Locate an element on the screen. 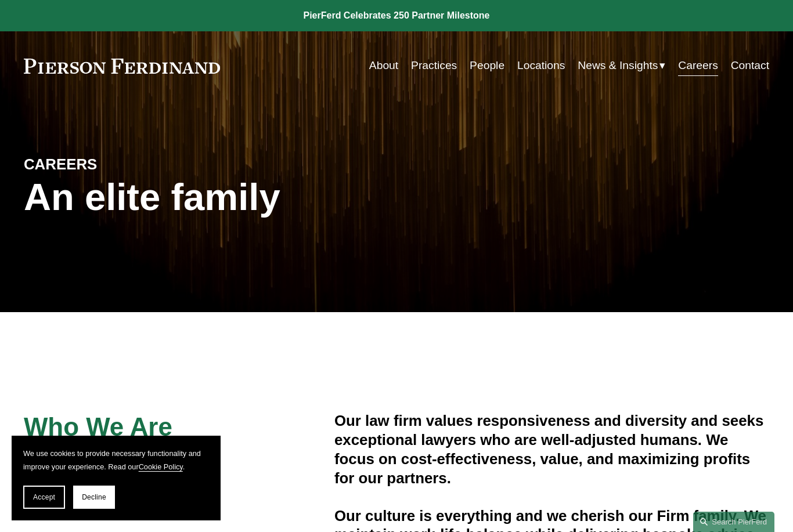 The image size is (793, 532). span: Decline is located at coordinates (94, 497).